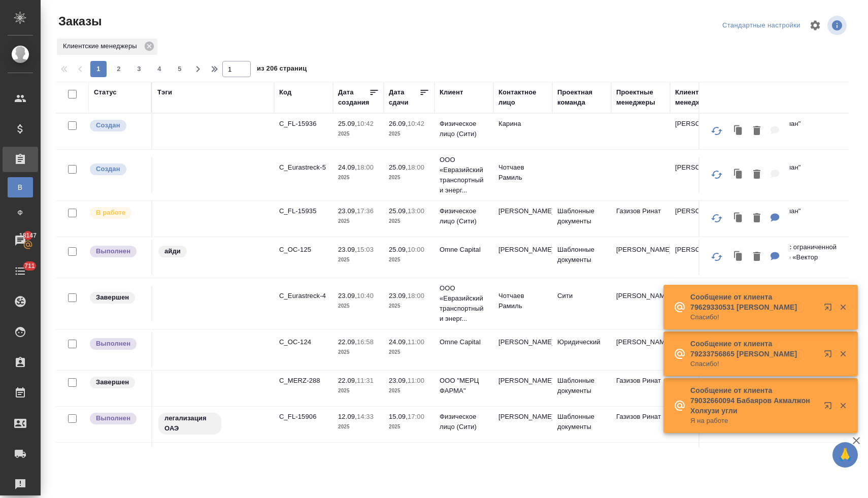  Describe the element at coordinates (304, 381) in the screenshot. I see `p: C_MERZ-288` at that location.